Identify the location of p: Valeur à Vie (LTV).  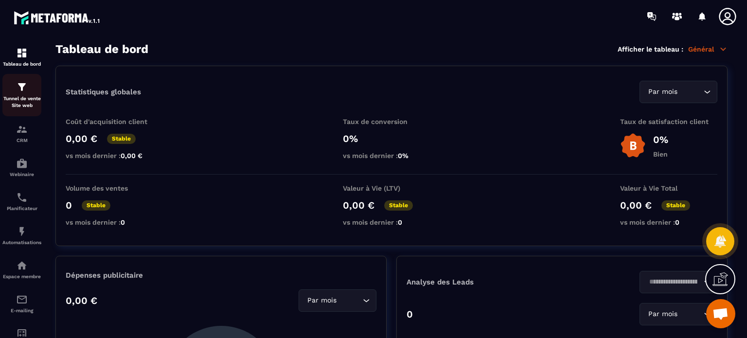
(392, 188).